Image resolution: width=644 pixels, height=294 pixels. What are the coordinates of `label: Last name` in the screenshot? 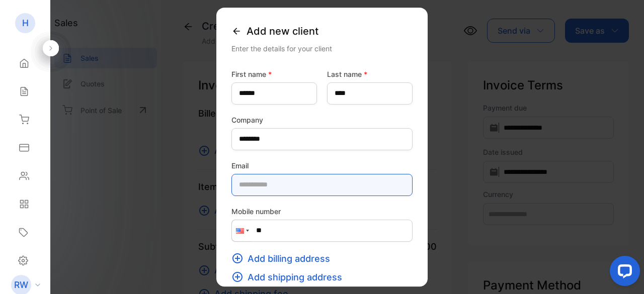 It's located at (370, 74).